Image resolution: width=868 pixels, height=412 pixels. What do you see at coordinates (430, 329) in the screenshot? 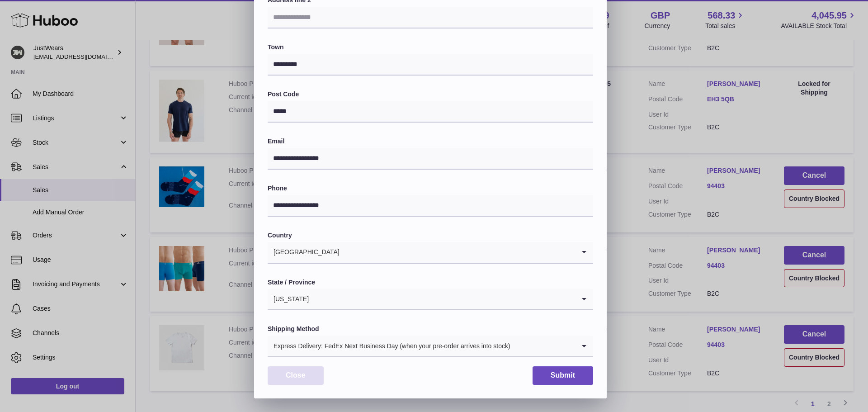
I see `label: Shipping Method` at bounding box center [430, 329].